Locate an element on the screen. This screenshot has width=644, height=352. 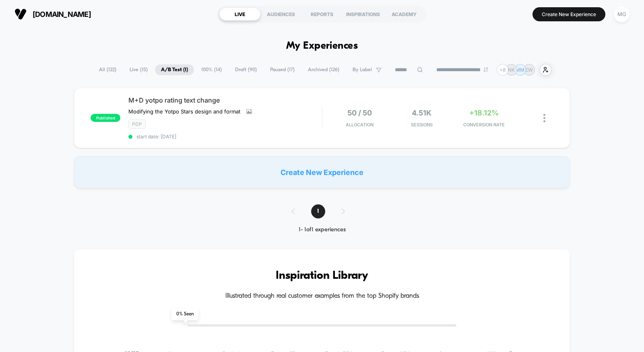
div: INSPIRATIONS is located at coordinates (363, 14).